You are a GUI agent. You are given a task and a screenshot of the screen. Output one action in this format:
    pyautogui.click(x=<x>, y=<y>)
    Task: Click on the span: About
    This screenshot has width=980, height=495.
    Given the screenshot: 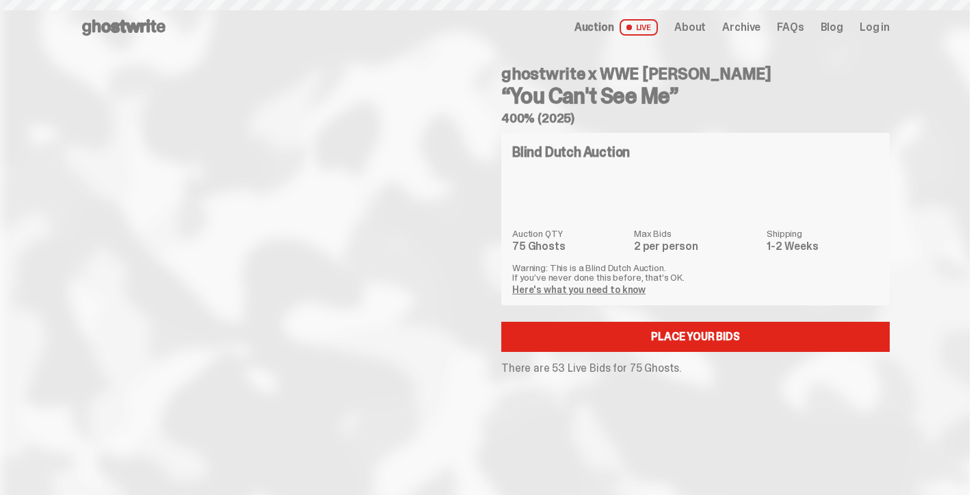 What is the action you would take?
    pyautogui.click(x=690, y=27)
    